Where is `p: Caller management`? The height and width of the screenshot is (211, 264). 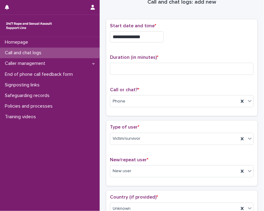 p: Caller management is located at coordinates (26, 63).